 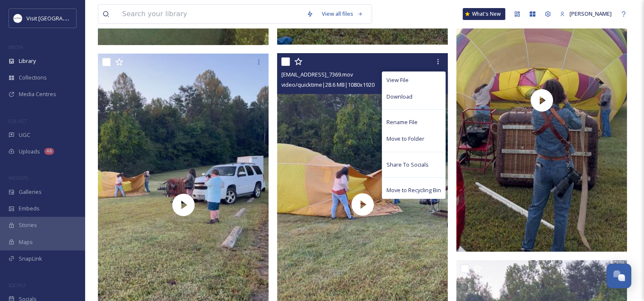 I want to click on a: What's New, so click(x=484, y=14).